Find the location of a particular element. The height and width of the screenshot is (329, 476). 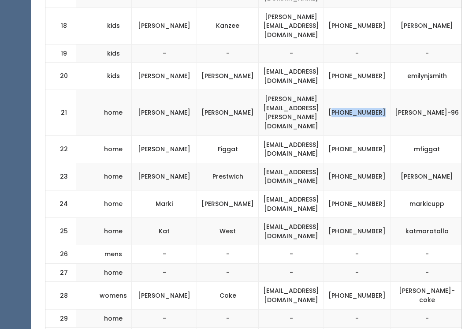

td: Marki is located at coordinates (164, 204).